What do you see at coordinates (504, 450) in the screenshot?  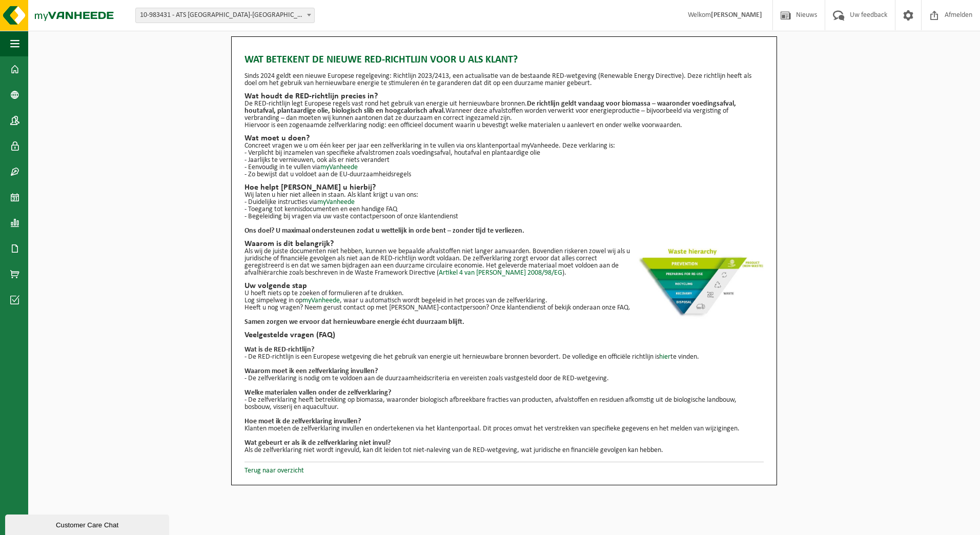 I see `p: Als de zelfverklaring niet wordt ingevuld, kan dit leiden tot niet-naleving van de RED-wetgeving,...` at bounding box center [504, 450].